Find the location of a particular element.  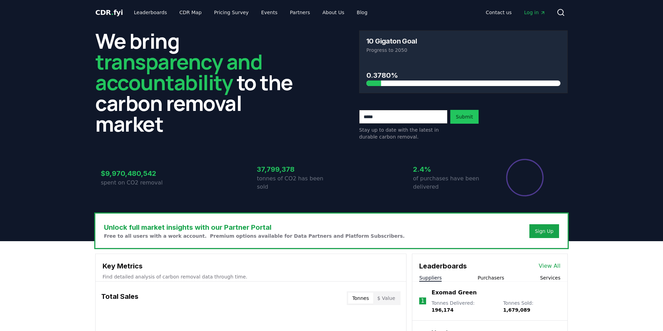

span: transparency and accountability is located at coordinates (179, 72).